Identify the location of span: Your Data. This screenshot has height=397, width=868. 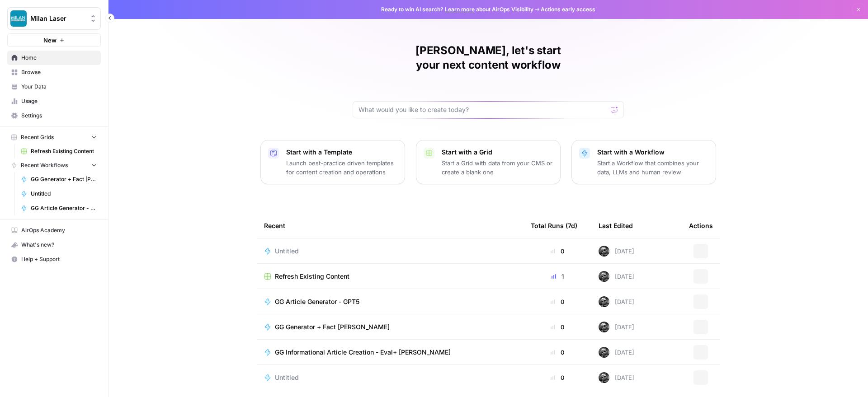
(59, 87).